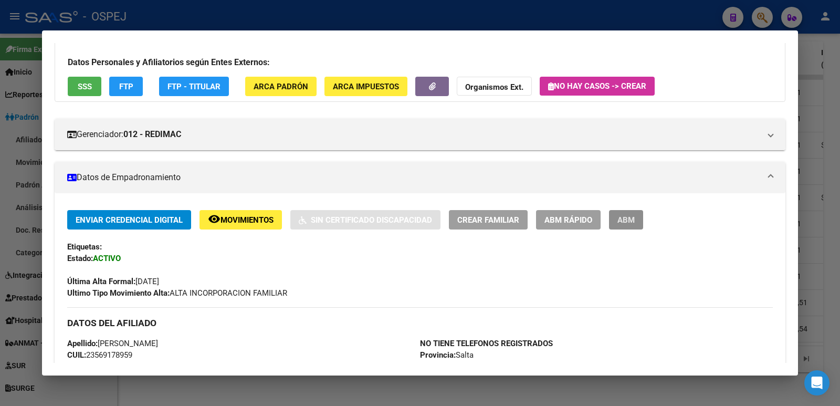  What do you see at coordinates (88, 367) in the screenshot?
I see `strong: Documento:` at bounding box center [88, 367].